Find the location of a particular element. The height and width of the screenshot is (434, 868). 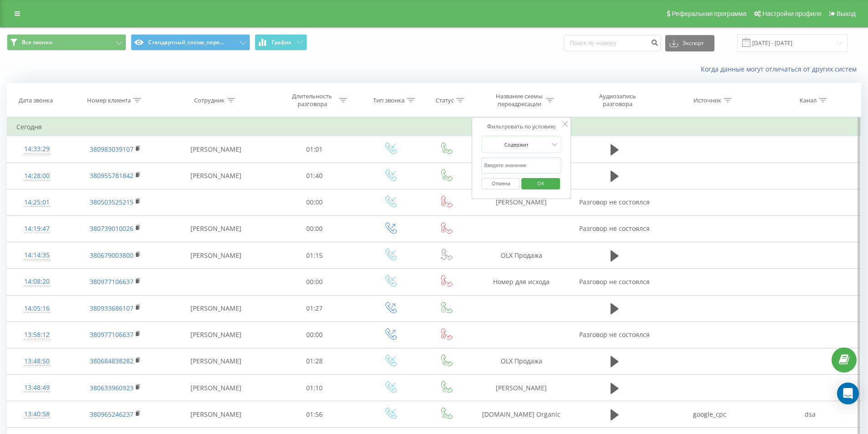

span: Все звонки is located at coordinates (37, 42).